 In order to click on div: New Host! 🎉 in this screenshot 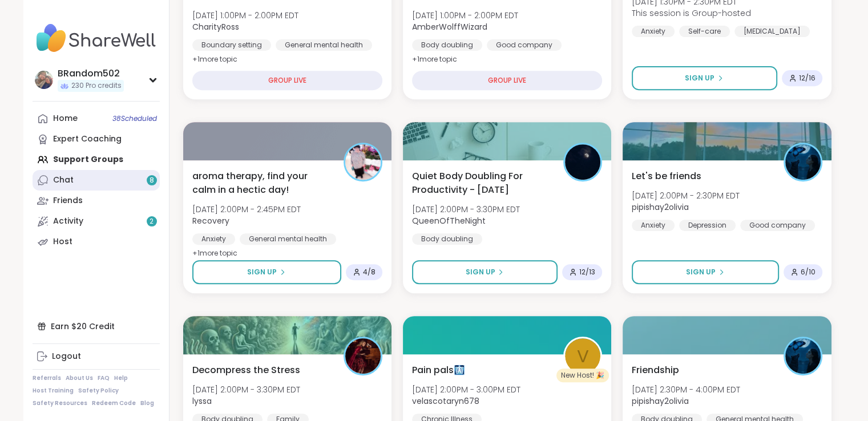, I will do `click(583, 376)`.